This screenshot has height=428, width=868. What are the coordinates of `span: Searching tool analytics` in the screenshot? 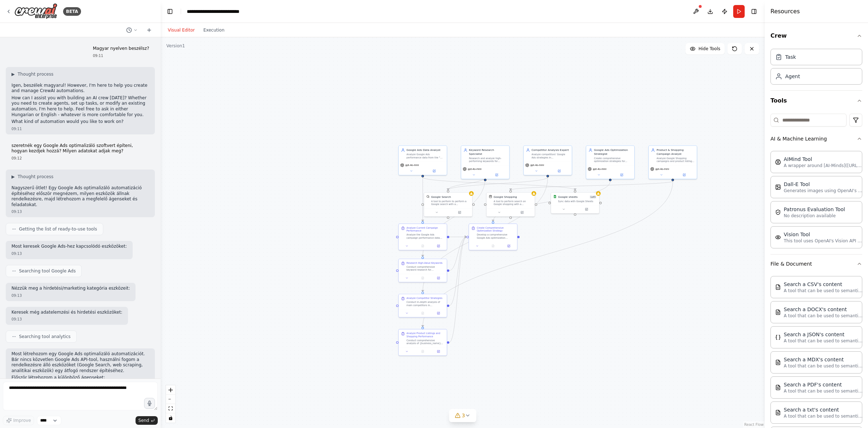 It's located at (44, 336).